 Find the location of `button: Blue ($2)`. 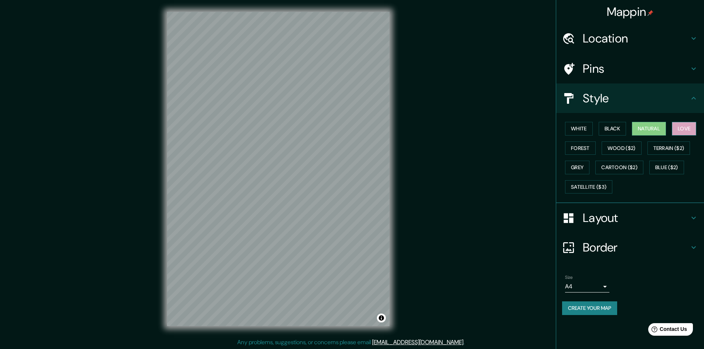

button: Blue ($2) is located at coordinates (667, 167).